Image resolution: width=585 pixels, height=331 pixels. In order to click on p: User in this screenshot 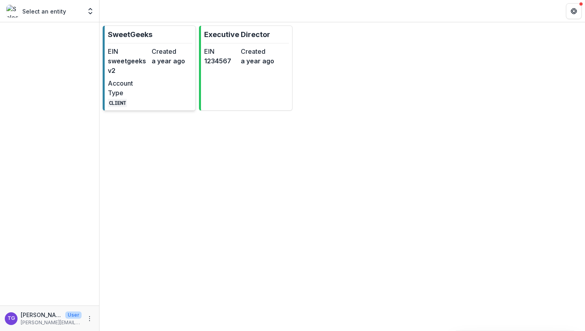, I will do `click(73, 315)`.